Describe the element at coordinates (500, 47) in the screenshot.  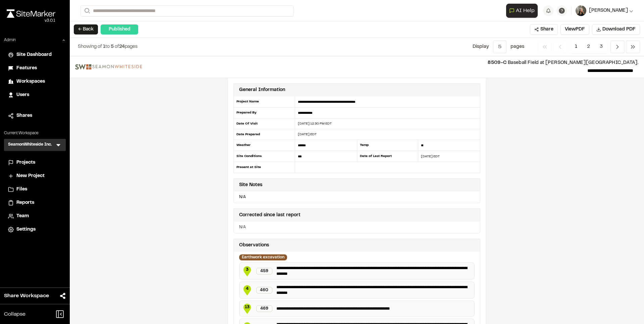
I see `button: 5` at that location.